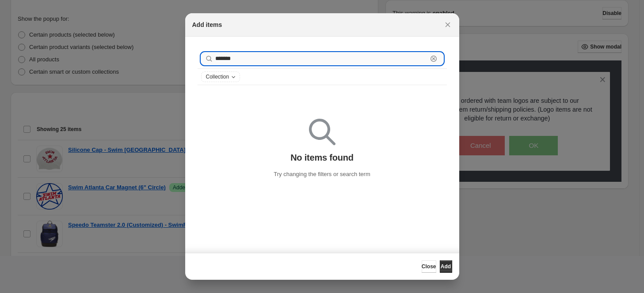 The image size is (644, 293). Describe the element at coordinates (322, 132) in the screenshot. I see `img: Empty search results` at that location.